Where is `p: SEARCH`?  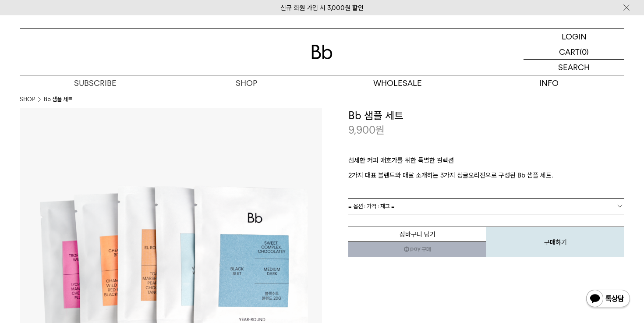 p: SEARCH is located at coordinates (574, 67).